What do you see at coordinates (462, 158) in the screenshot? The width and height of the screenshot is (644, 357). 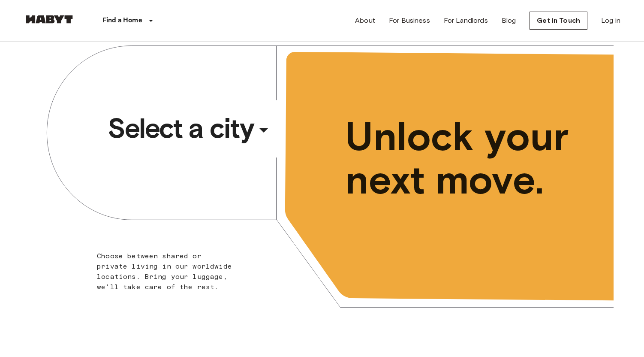 I see `span: Unlock your next move.` at bounding box center [462, 158].